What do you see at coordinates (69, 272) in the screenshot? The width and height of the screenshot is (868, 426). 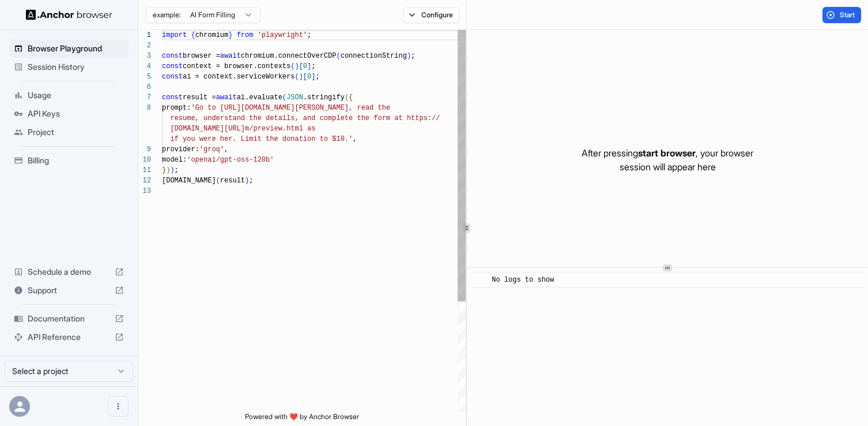 I see `div: Schedule a demo` at bounding box center [69, 272].